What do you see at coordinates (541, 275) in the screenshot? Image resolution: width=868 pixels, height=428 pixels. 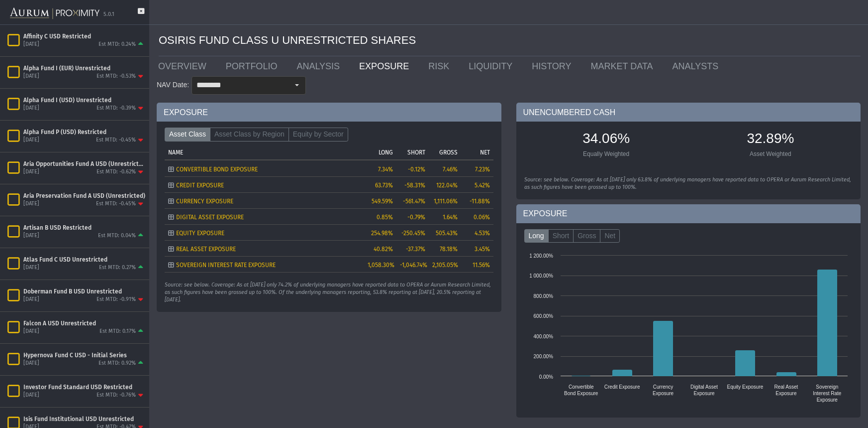 I see `text: 1 000.00%` at bounding box center [541, 275].